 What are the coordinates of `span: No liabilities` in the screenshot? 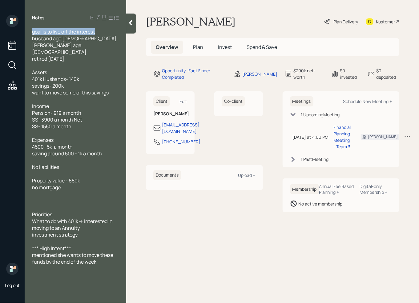 It's located at (46, 167).